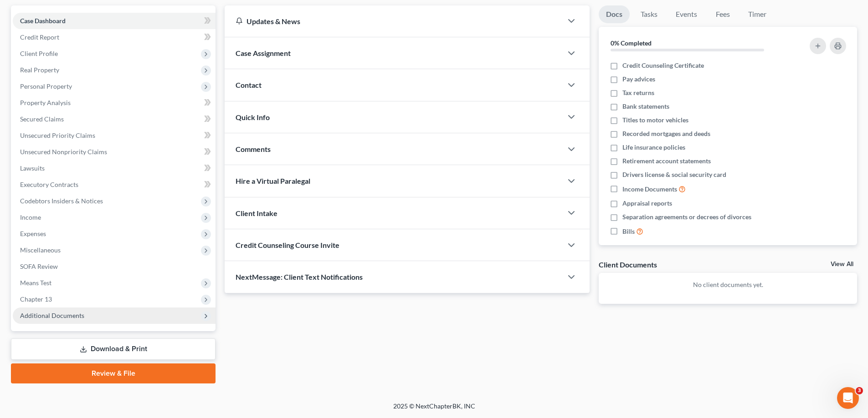 The height and width of the screenshot is (418, 868). Describe the element at coordinates (114, 21) in the screenshot. I see `a: Case Dashboard` at that location.